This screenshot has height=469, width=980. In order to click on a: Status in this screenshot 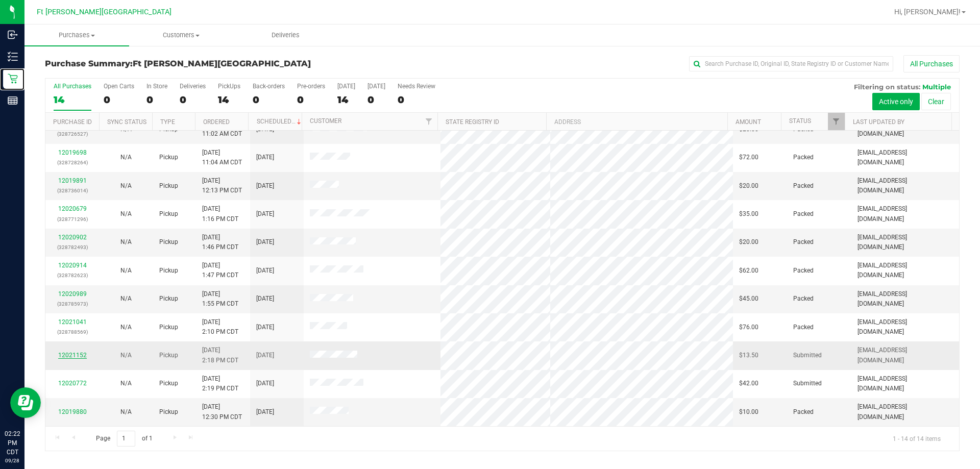, I will do `click(800, 121)`.